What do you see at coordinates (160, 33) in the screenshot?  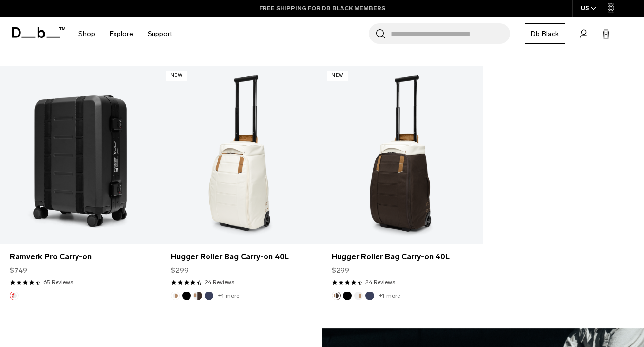 I see `a: Support` at bounding box center [160, 33].